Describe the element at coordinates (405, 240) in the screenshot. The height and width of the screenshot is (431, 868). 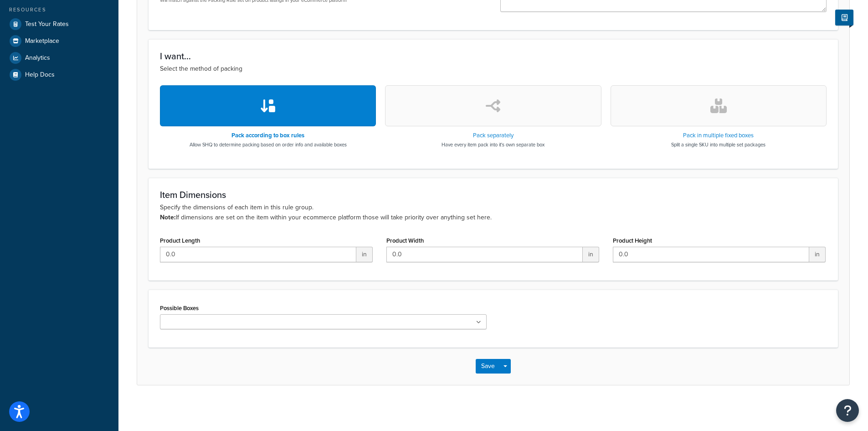
I see `label: Product Width` at that location.